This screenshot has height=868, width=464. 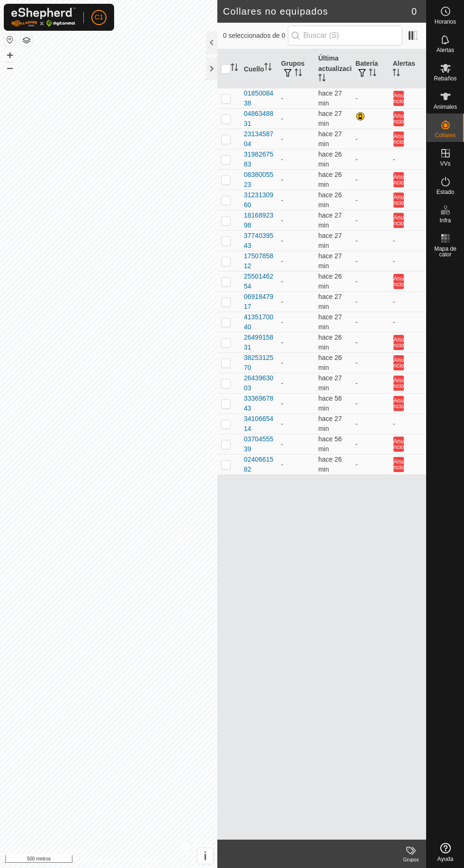 What do you see at coordinates (445, 107) in the screenshot?
I see `font: Animales` at bounding box center [445, 107].